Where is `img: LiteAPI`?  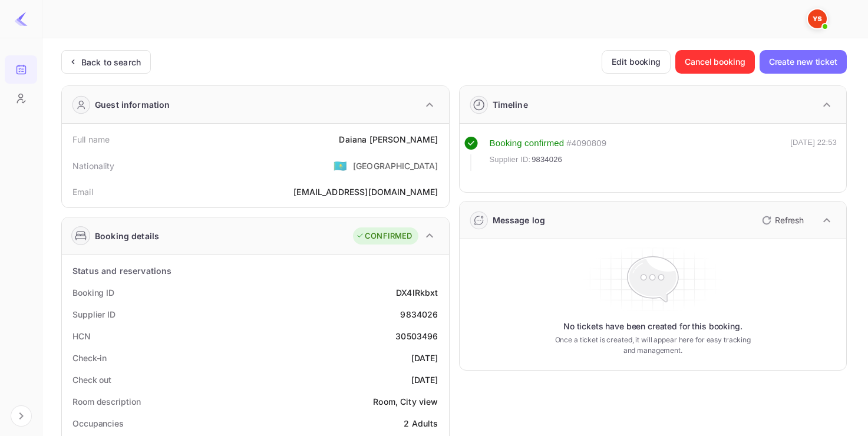 img: LiteAPI is located at coordinates (21, 19).